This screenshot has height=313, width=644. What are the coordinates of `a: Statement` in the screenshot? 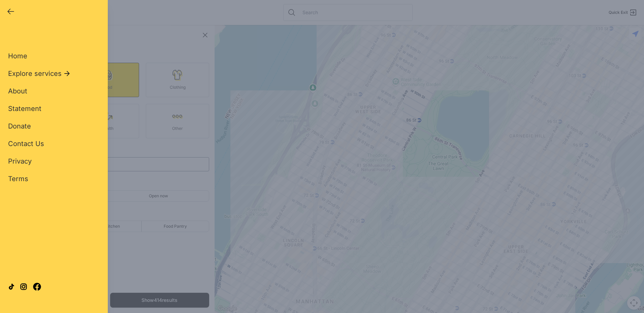 It's located at (24, 108).